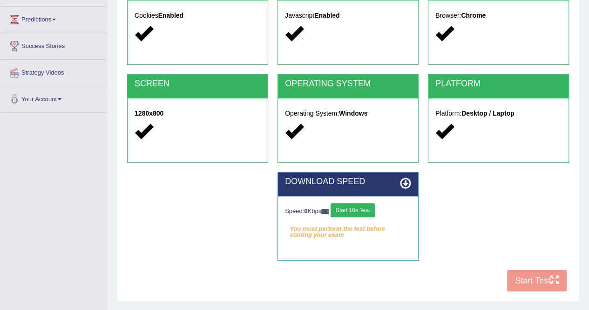  Describe the element at coordinates (325, 211) in the screenshot. I see `img: ajax-loader-fb-connection.gif` at that location.